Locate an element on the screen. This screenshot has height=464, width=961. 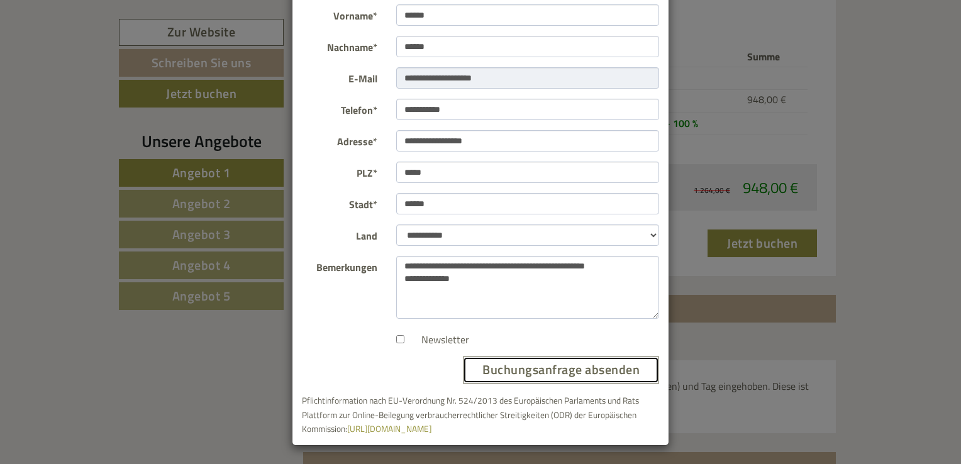
label: Bemerkungen is located at coordinates (340, 265).